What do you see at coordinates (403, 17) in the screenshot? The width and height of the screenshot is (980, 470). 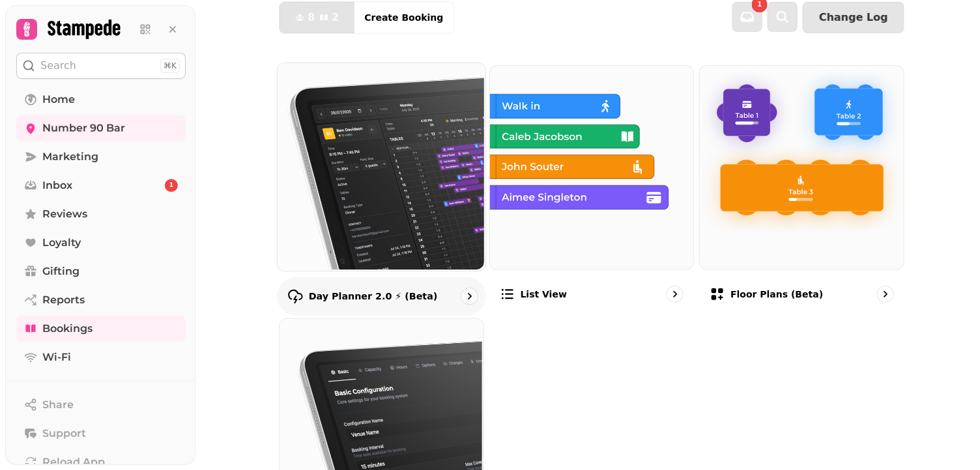 I see `span: Create Booking` at bounding box center [403, 17].